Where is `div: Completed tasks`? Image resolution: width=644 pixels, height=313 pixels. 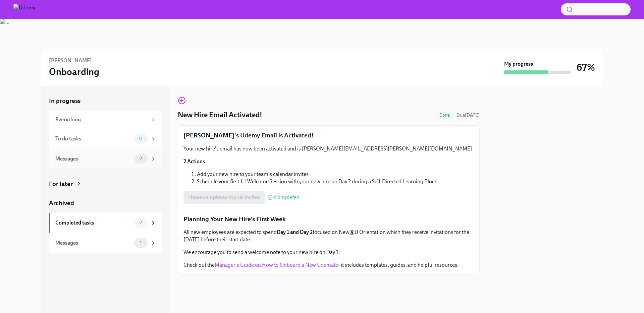 div: Completed tasks is located at coordinates (93, 223).